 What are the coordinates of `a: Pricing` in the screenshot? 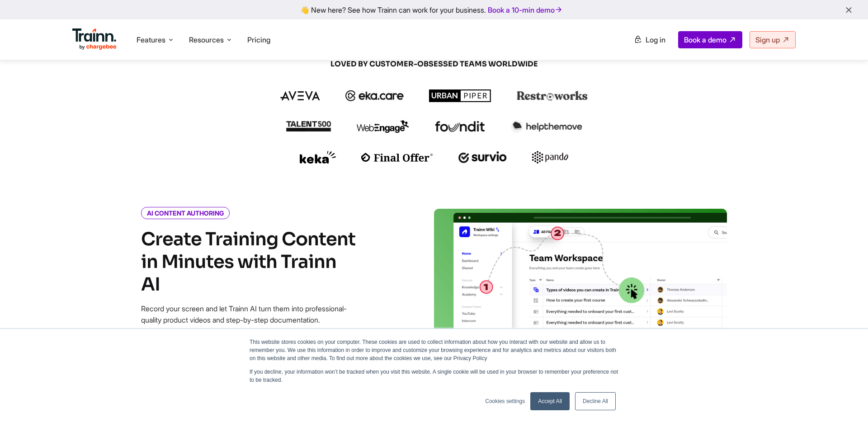 It's located at (259, 40).